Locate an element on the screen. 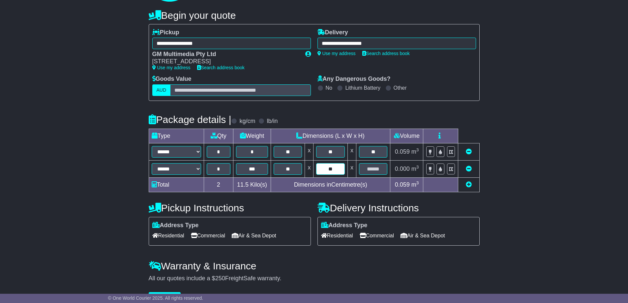 The width and height of the screenshot is (628, 303). span: © One World Courier 2025. All rights reserved. is located at coordinates (156, 298).